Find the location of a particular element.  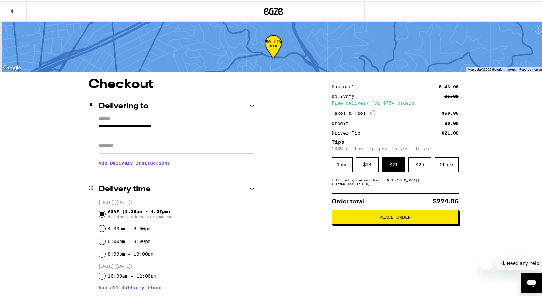

span: See all delivery times is located at coordinates (130, 286).